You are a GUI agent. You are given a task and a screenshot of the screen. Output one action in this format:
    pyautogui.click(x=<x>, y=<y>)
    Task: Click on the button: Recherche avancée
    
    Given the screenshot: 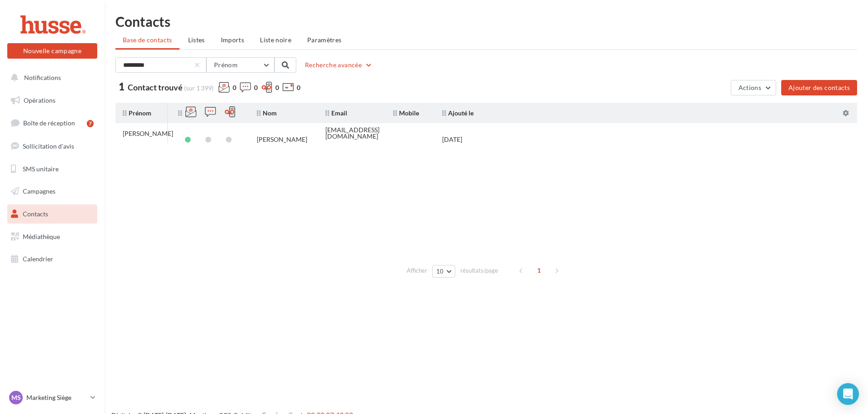 What is the action you would take?
    pyautogui.click(x=339, y=65)
    